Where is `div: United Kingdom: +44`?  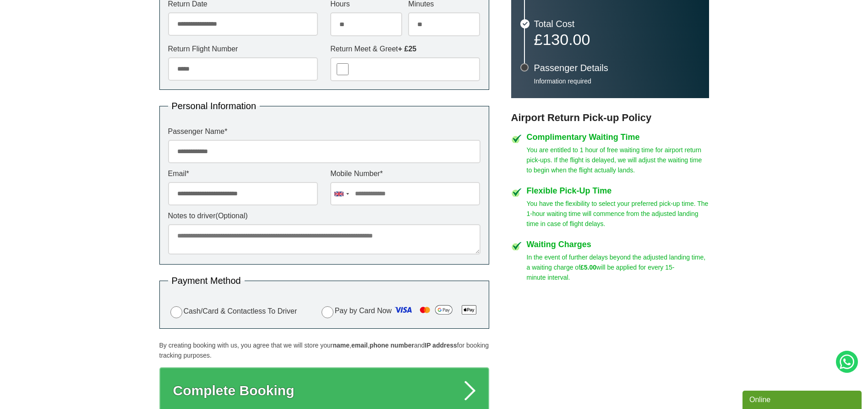 div: United Kingdom: +44 is located at coordinates (341, 194).